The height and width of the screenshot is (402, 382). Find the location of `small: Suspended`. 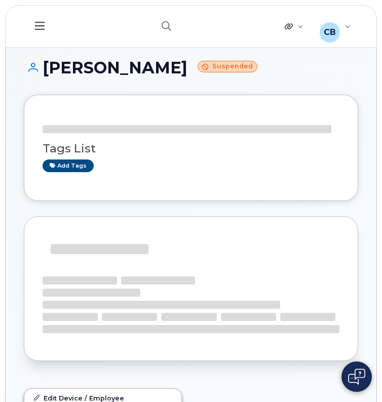

small: Suspended is located at coordinates (228, 66).